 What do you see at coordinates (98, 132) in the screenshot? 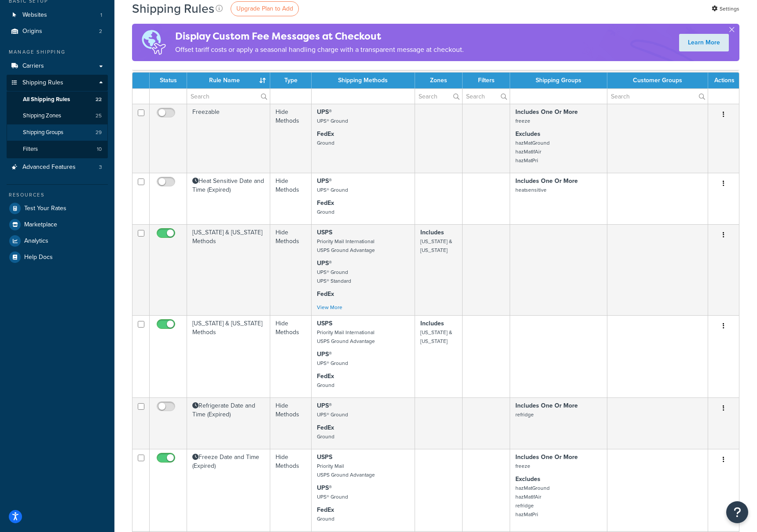
I see `span: 29` at bounding box center [98, 132].